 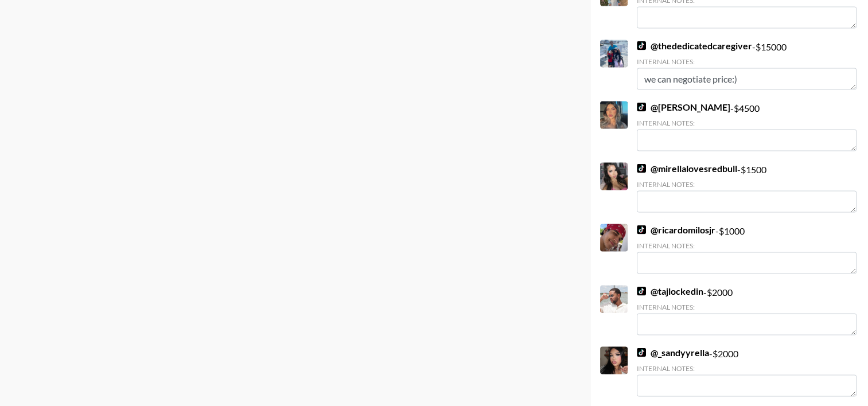 What do you see at coordinates (746, 188) in the screenshot?
I see `div: - $ 1500` at bounding box center [746, 188].